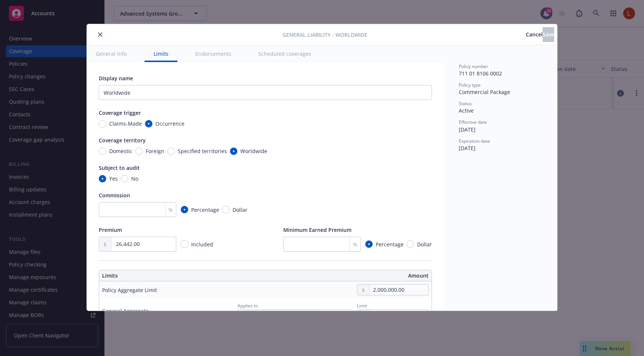 The height and width of the screenshot is (356, 644). What do you see at coordinates (466, 110) in the screenshot?
I see `span: Active` at bounding box center [466, 110].